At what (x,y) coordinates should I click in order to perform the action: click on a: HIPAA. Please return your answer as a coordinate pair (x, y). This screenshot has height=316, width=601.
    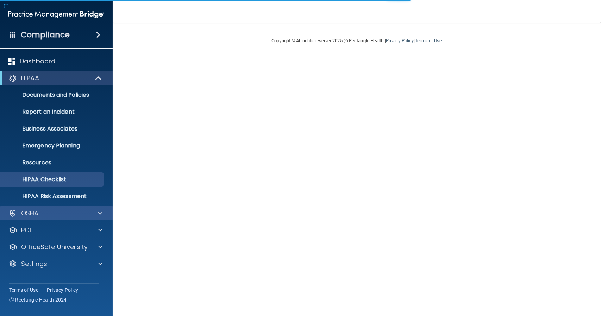
    Looking at the image, I should click on (55, 78).